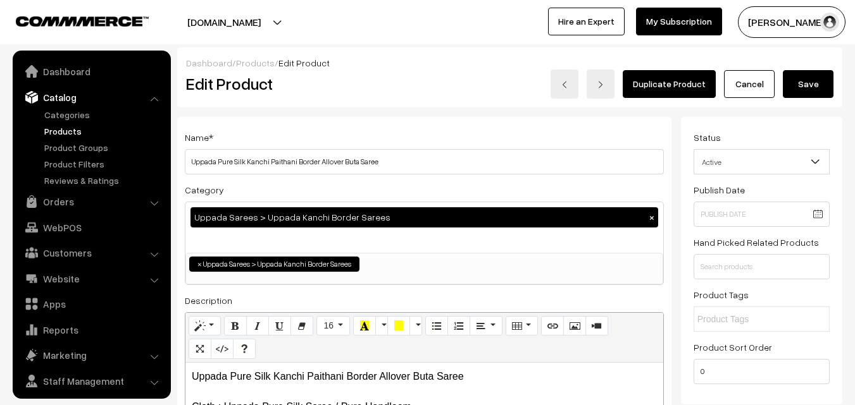 The height and width of the screenshot is (405, 855). What do you see at coordinates (761, 162) in the screenshot?
I see `span: Active` at bounding box center [761, 162].